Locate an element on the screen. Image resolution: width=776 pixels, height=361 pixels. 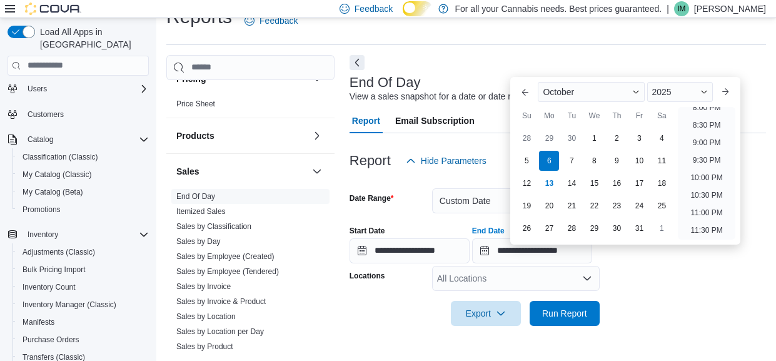
button: Run Report is located at coordinates (565, 313).